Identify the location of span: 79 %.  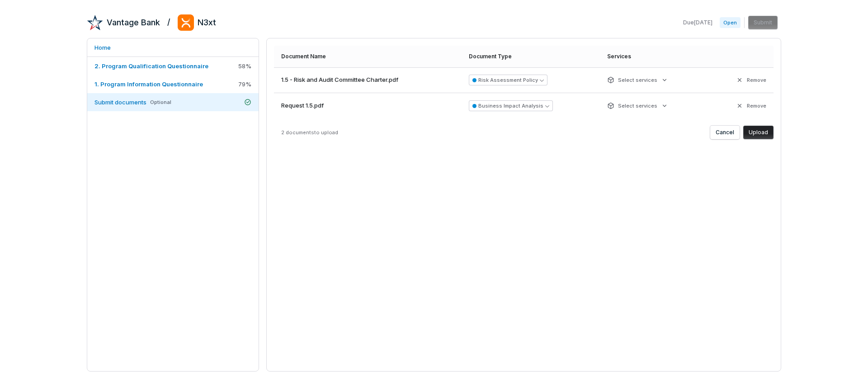
(245, 84).